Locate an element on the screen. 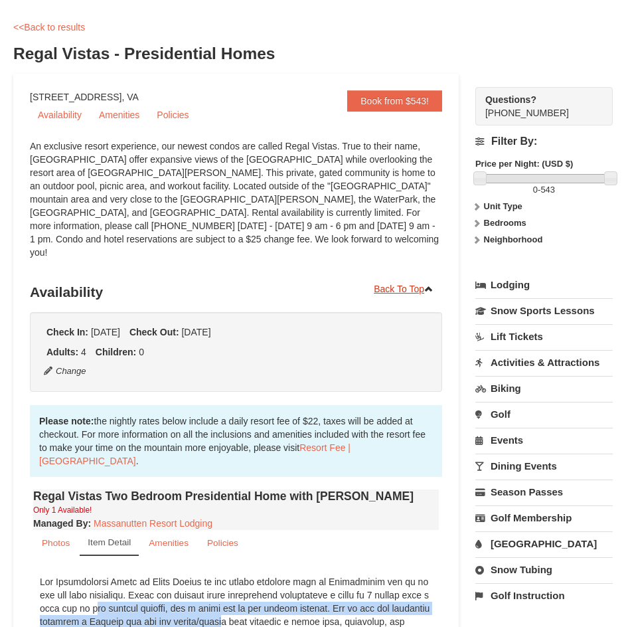  strong: Please note: is located at coordinates (66, 421).